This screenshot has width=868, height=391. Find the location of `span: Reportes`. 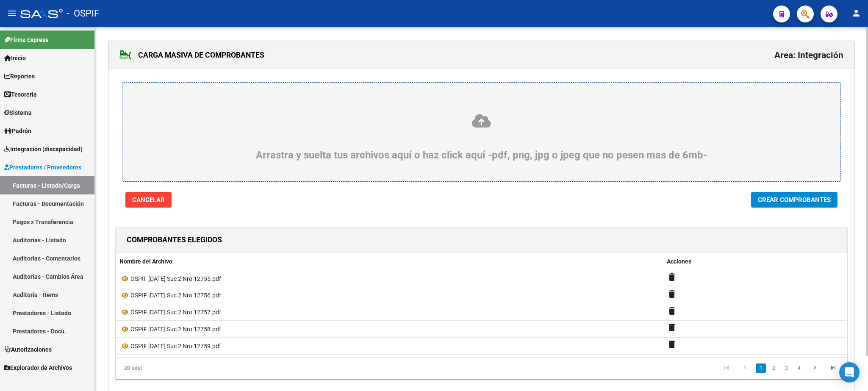

span: Reportes is located at coordinates (19, 76).